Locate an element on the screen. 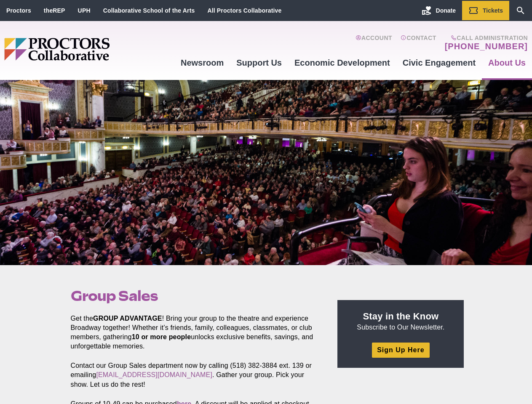 This screenshot has height=404, width=532. a: Contact is located at coordinates (418, 43).